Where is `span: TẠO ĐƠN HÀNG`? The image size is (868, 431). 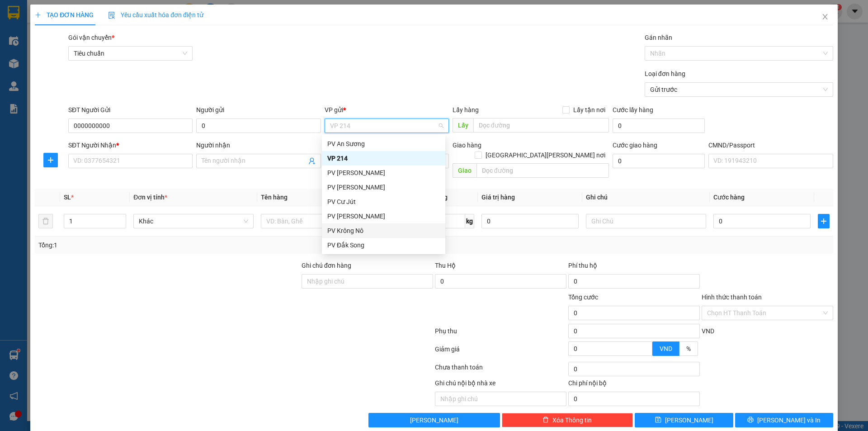 span: TẠO ĐƠN HÀNG is located at coordinates (64, 15).